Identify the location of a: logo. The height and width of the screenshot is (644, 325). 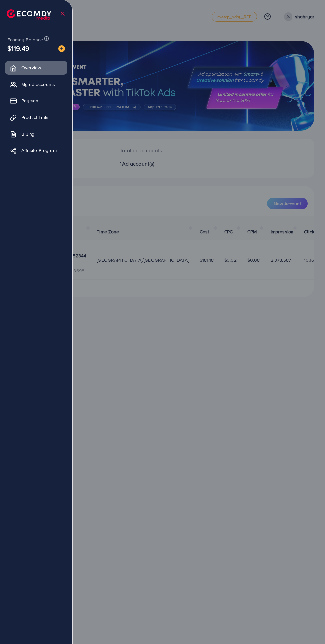
(29, 14).